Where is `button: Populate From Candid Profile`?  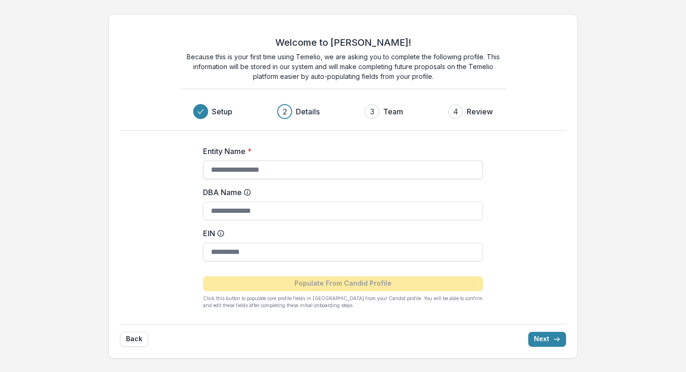
button: Populate From Candid Profile is located at coordinates (343, 284).